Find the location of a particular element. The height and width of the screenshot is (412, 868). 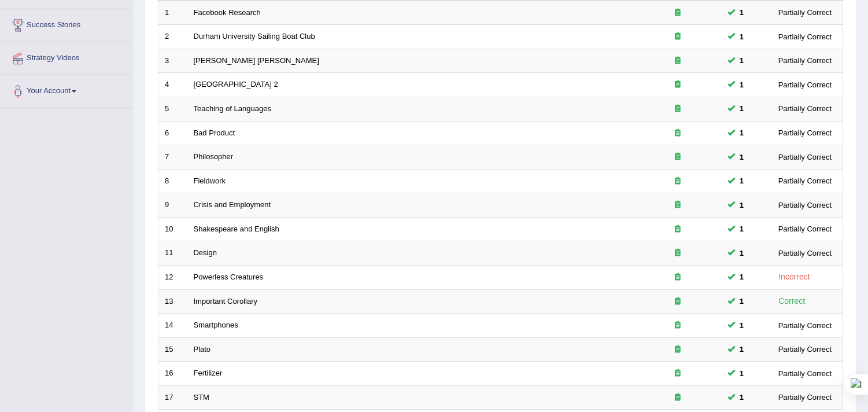

td: 11 is located at coordinates (173, 253).